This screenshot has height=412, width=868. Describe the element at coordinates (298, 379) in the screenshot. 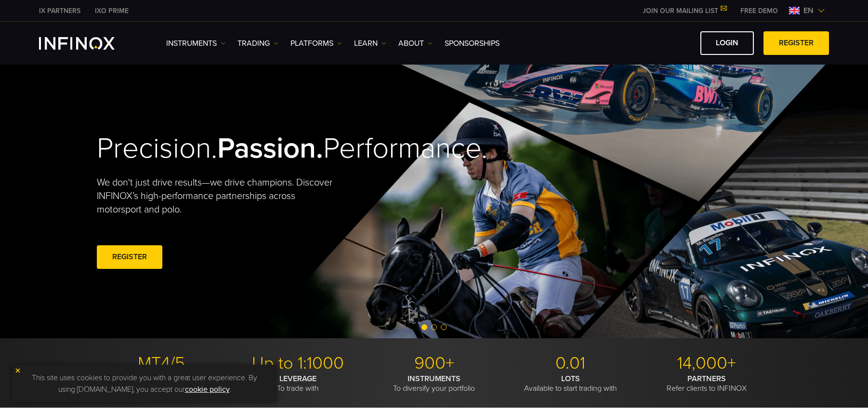

I see `strong: LEVERAGE` at that location.